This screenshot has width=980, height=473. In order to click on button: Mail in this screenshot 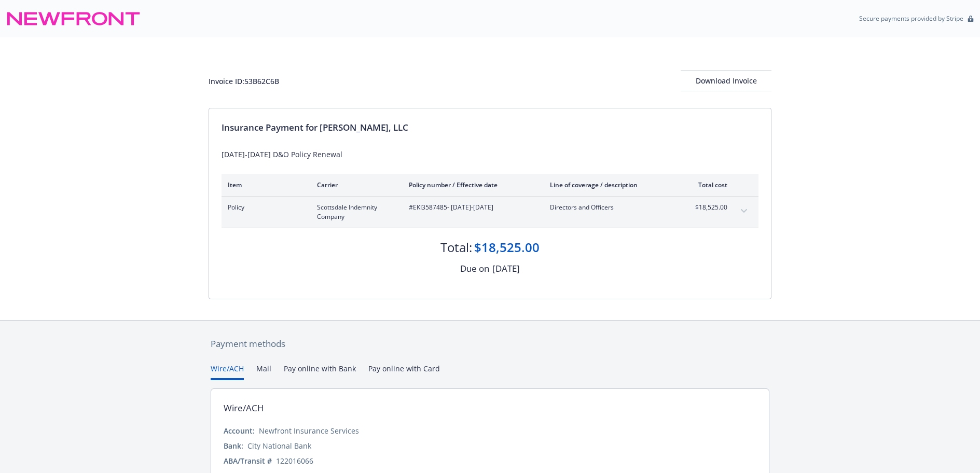, I will do `click(263, 371)`.